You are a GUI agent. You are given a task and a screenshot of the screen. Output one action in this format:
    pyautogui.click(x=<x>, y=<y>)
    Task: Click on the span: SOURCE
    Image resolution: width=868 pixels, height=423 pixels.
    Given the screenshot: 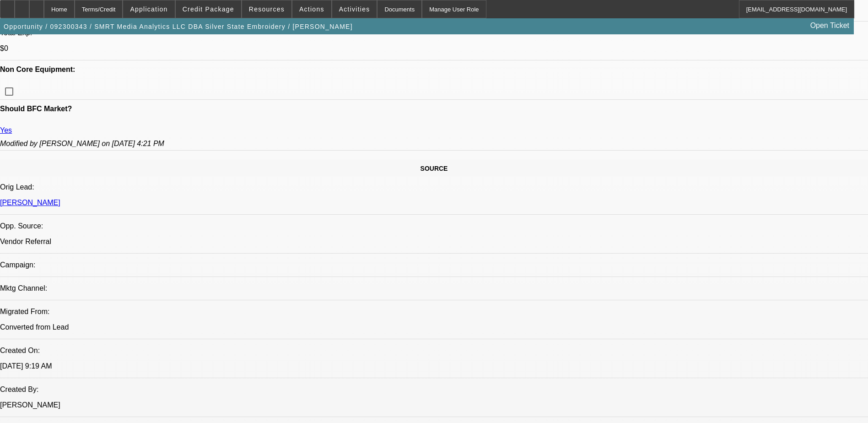 What is the action you would take?
    pyautogui.click(x=434, y=169)
    